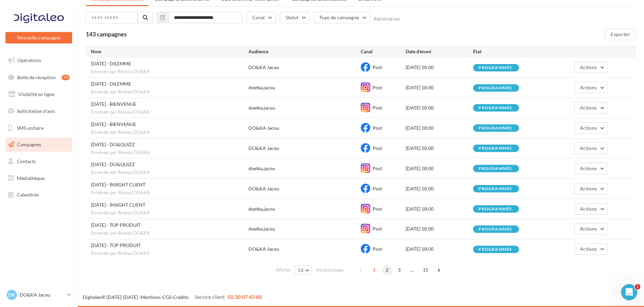 The height and width of the screenshot is (307, 644). What do you see at coordinates (295, 17) in the screenshot?
I see `button: Statut` at bounding box center [295, 17].